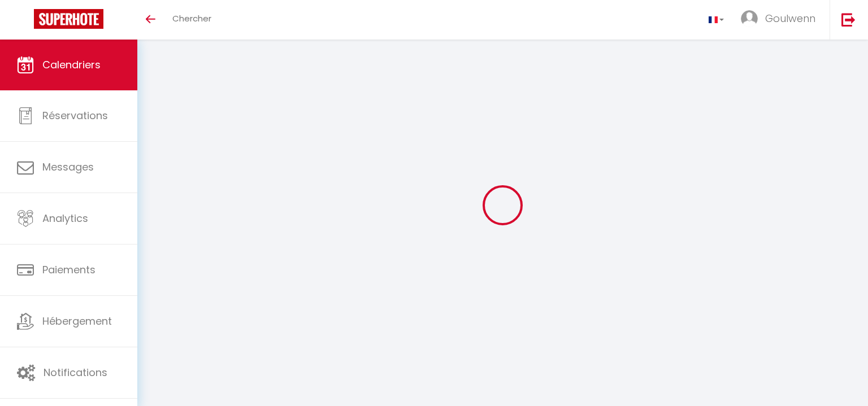 This screenshot has width=868, height=406. What do you see at coordinates (77, 321) in the screenshot?
I see `span: Hébergement` at bounding box center [77, 321].